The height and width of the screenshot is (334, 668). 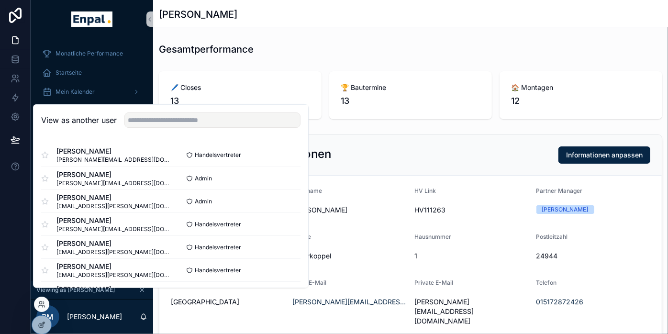 I want to click on h1: Gesamtperformance, so click(x=206, y=49).